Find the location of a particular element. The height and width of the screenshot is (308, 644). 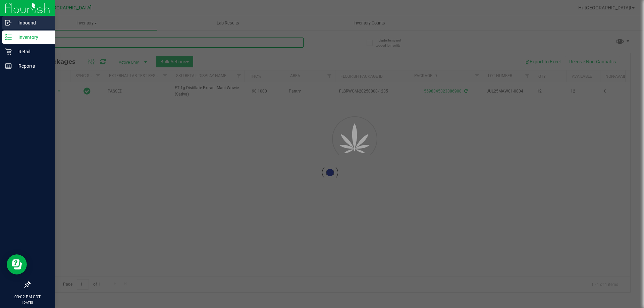

p: Inbound is located at coordinates (32, 23).